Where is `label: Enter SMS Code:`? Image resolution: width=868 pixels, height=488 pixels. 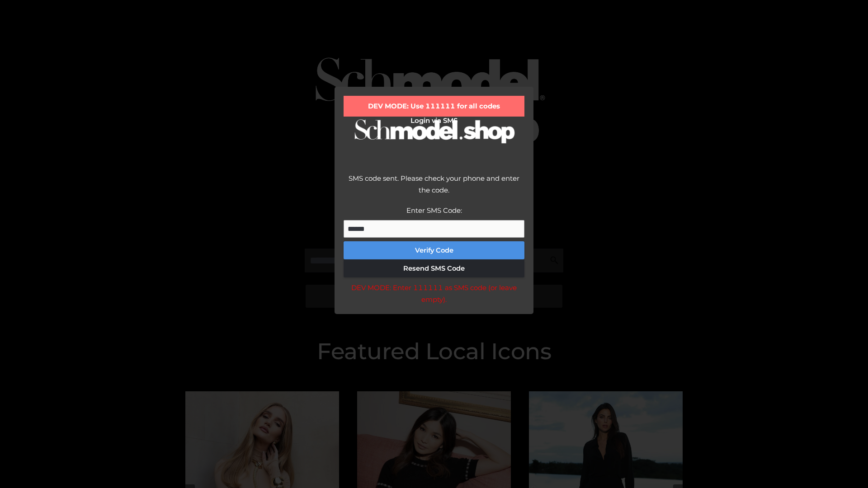
label: Enter SMS Code: is located at coordinates (434, 210).